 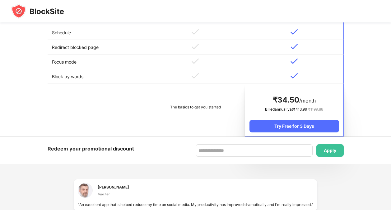 What do you see at coordinates (97, 62) in the screenshot?
I see `td: Focus mode` at bounding box center [97, 62].